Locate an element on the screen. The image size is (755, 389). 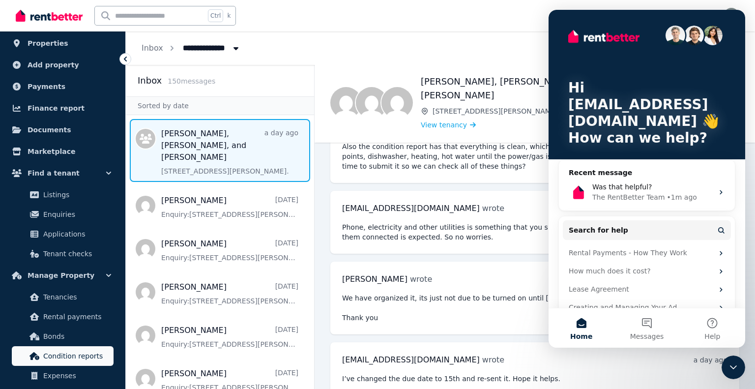
span: Documents is located at coordinates (49, 130).